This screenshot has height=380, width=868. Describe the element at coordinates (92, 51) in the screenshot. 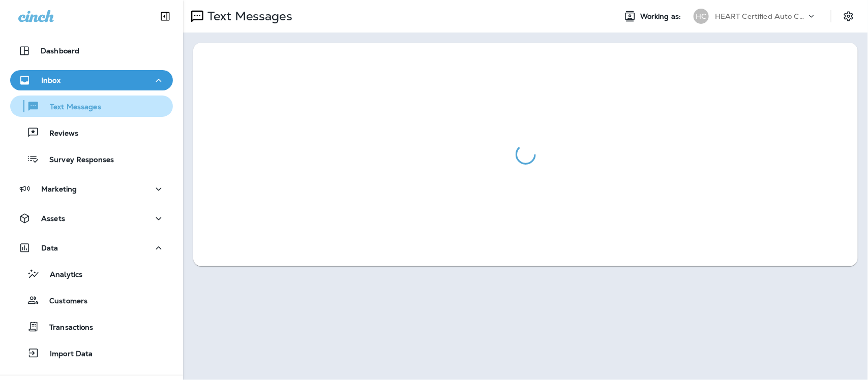

I see `button: Dashboard` at that location.